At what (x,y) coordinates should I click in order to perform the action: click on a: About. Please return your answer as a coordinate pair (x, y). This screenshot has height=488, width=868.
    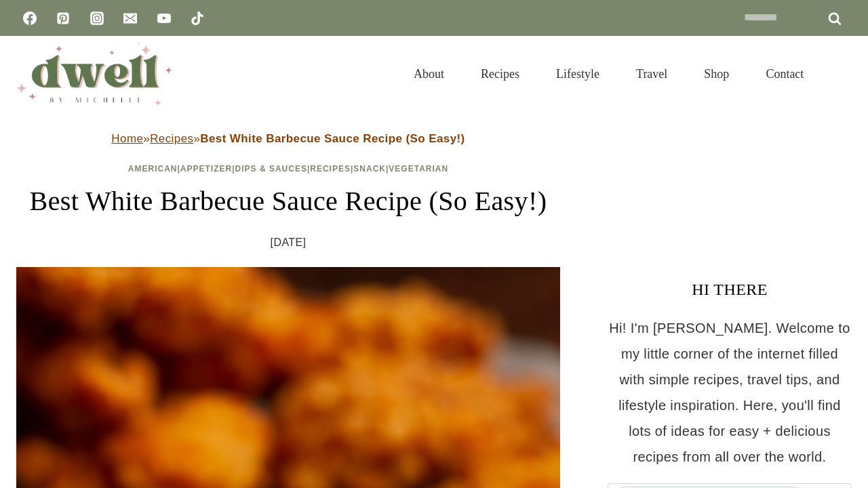
    Looking at the image, I should click on (429, 73).